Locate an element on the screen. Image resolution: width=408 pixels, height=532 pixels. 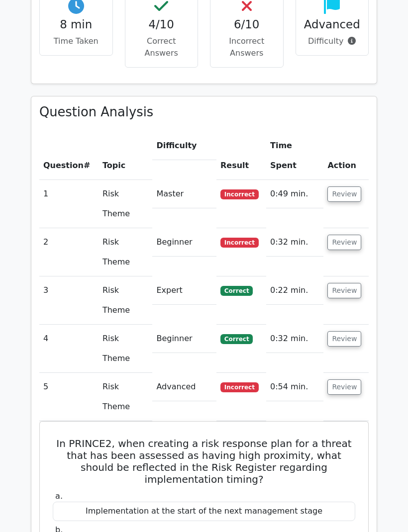
td: Expert is located at coordinates (184, 290).